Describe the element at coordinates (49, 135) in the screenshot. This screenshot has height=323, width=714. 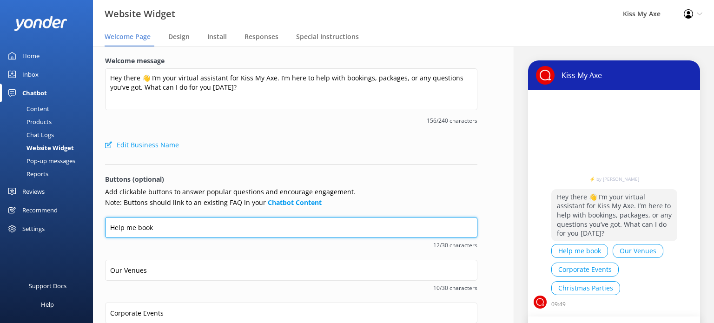
I see `a: Chat Logs` at that location.